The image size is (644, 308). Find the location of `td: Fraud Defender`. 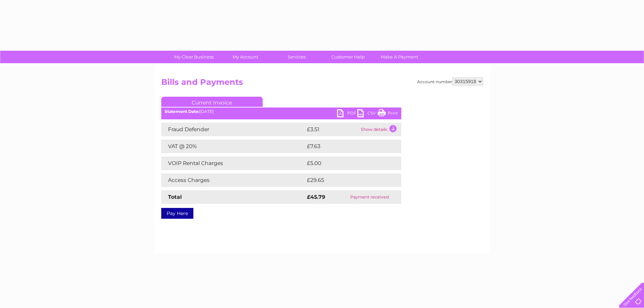

td: Fraud Defender is located at coordinates (233, 130).